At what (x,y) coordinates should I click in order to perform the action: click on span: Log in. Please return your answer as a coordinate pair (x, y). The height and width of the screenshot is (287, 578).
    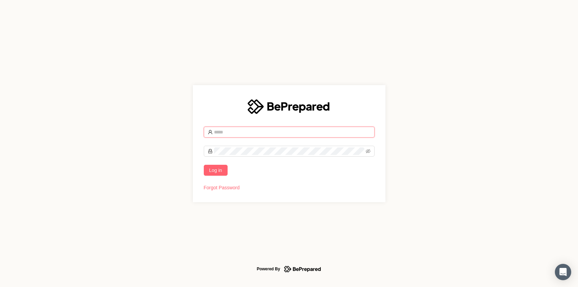
    Looking at the image, I should click on (216, 170).